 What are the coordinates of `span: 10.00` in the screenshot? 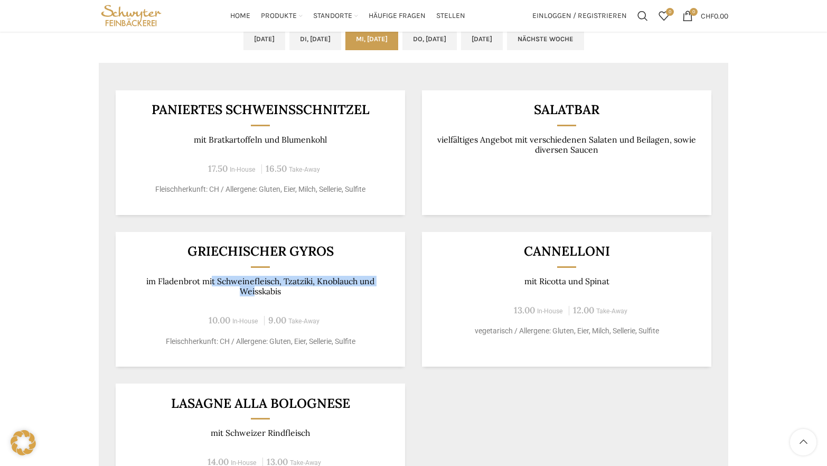 It's located at (219, 320).